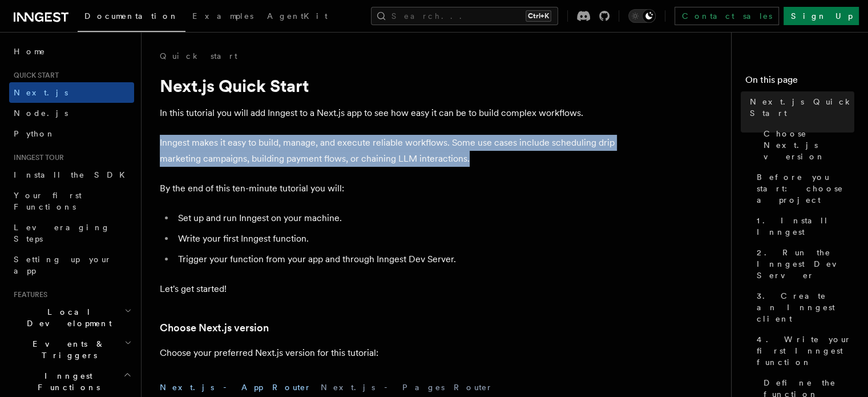 This screenshot has height=397, width=868. Describe the element at coordinates (395, 259) in the screenshot. I see `li: Trigger your function from your app and through Inngest Dev Server.` at that location.